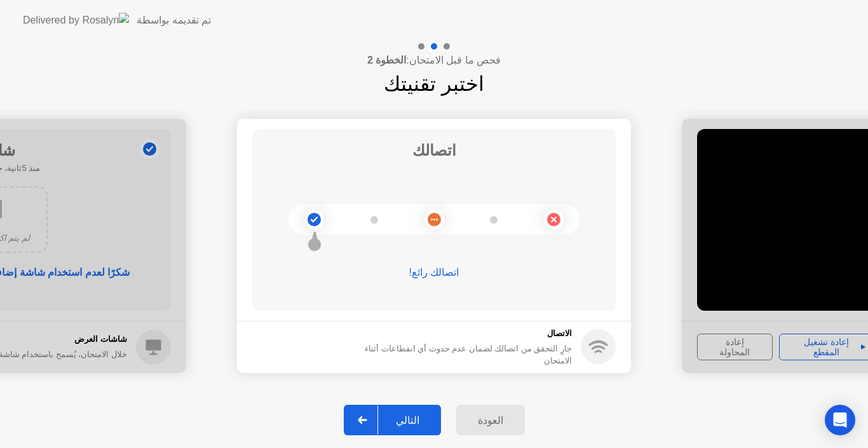 The height and width of the screenshot is (448, 868). Describe the element at coordinates (392, 420) in the screenshot. I see `button: التالي` at that location.